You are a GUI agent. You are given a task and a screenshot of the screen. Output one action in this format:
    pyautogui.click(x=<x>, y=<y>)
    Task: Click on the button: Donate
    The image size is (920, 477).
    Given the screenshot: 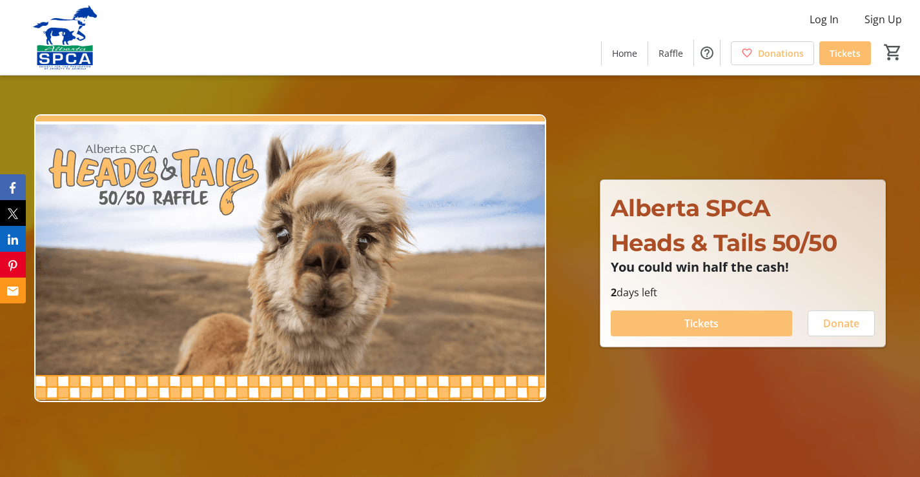 What is the action you would take?
    pyautogui.click(x=842, y=324)
    